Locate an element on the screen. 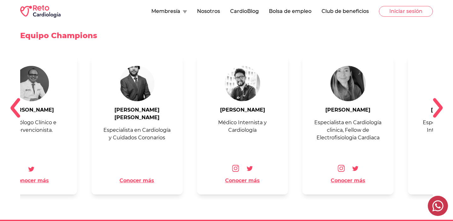 This screenshot has width=453, height=221. div: 4 / 14 is located at coordinates (348, 125).